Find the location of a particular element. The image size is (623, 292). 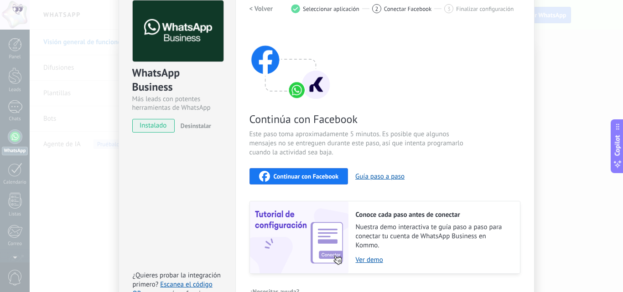

span: ¿Quieres probar la integración primero? is located at coordinates (177, 280).